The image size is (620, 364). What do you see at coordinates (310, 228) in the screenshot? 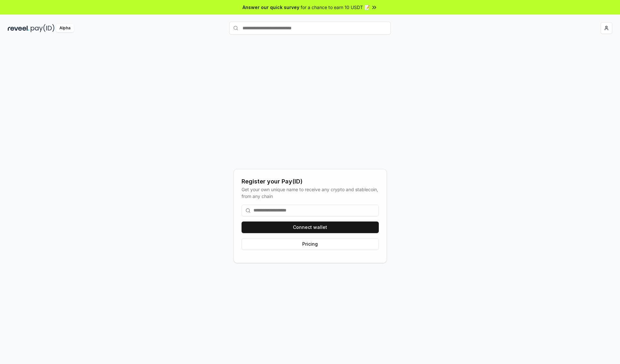
I see `button: Connect wallet` at bounding box center [310, 228].